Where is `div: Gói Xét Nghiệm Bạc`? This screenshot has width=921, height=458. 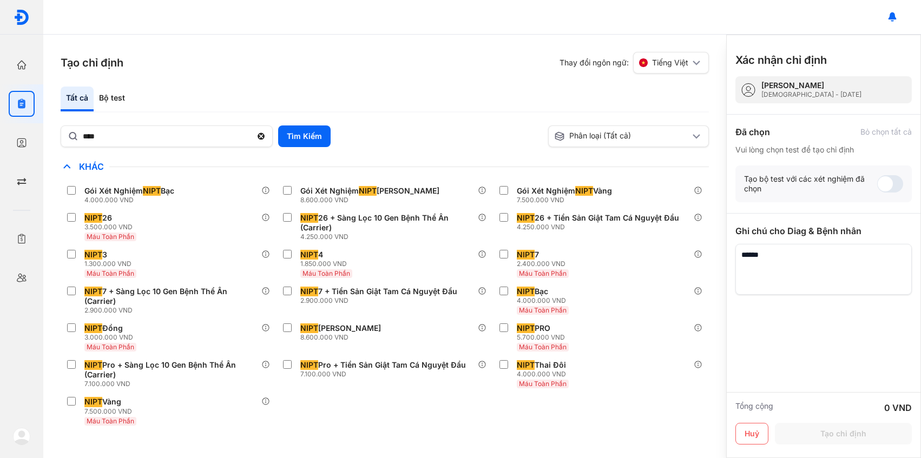 div: Gói Xét Nghiệm Bạc is located at coordinates (129, 191).